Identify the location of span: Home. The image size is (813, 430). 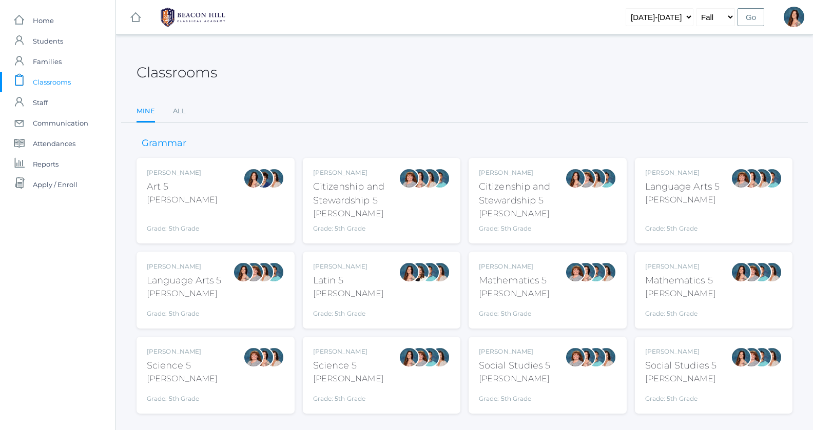
(43, 21).